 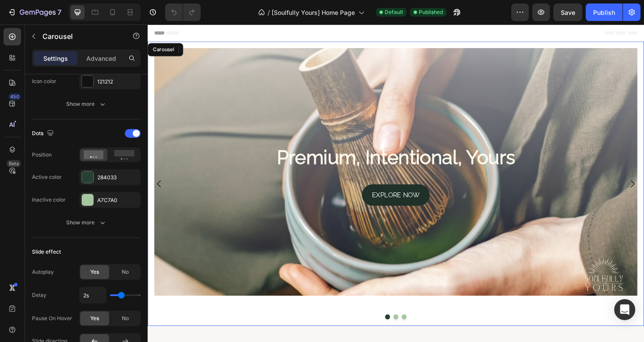 I want to click on input: Auto, so click(x=93, y=295).